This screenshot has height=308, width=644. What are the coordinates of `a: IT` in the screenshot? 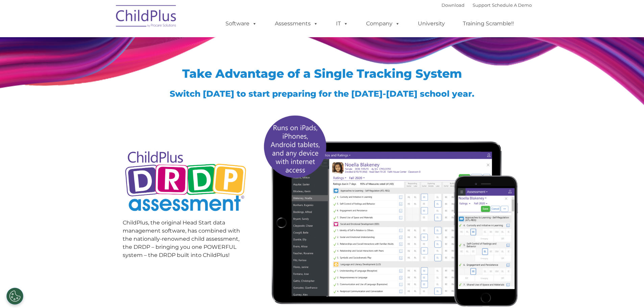 It's located at (342, 24).